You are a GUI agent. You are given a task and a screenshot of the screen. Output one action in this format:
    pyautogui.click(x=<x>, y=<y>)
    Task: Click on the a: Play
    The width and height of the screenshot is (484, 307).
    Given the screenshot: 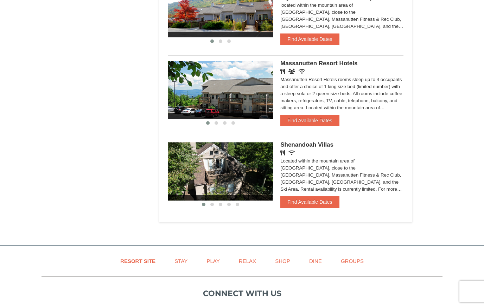 What is the action you would take?
    pyautogui.click(x=213, y=261)
    